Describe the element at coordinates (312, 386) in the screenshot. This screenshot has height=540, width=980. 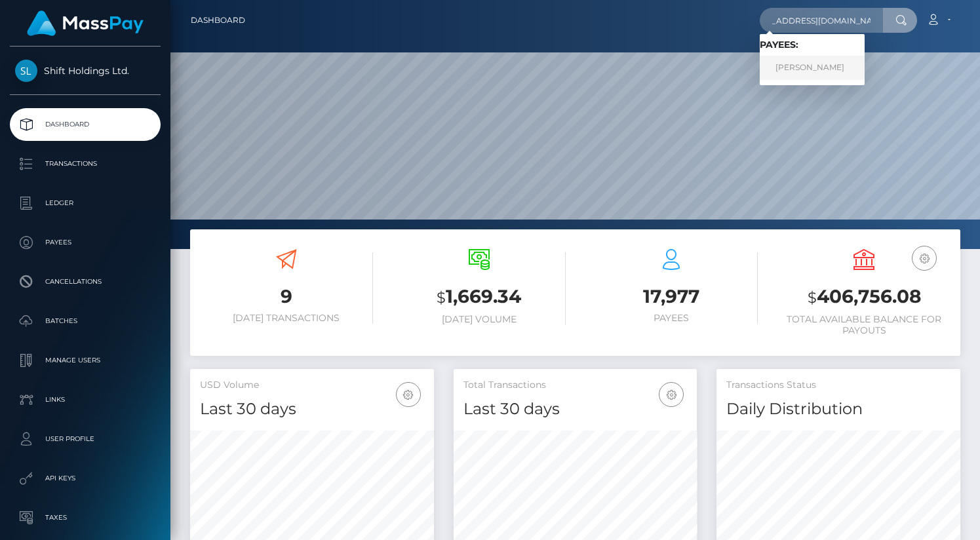
I see `h5: USD Volume` at that location.